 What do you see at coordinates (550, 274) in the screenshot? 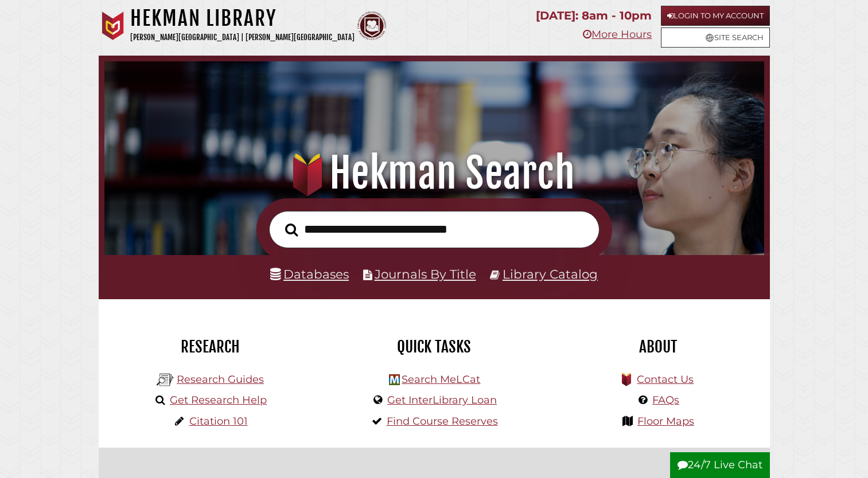
I see `a: Library Catalog` at bounding box center [550, 274].